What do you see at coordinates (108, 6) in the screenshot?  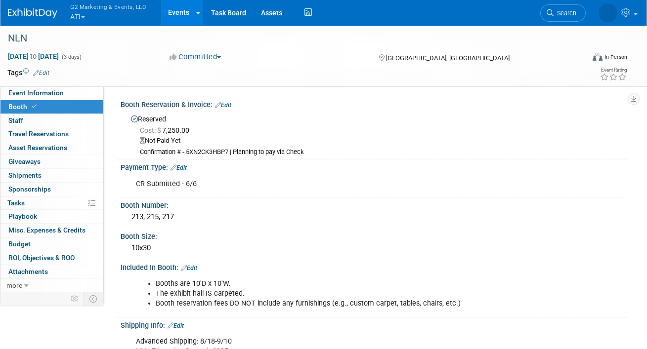 I see `span: G2 Marketing & Events, LLC` at bounding box center [108, 6].